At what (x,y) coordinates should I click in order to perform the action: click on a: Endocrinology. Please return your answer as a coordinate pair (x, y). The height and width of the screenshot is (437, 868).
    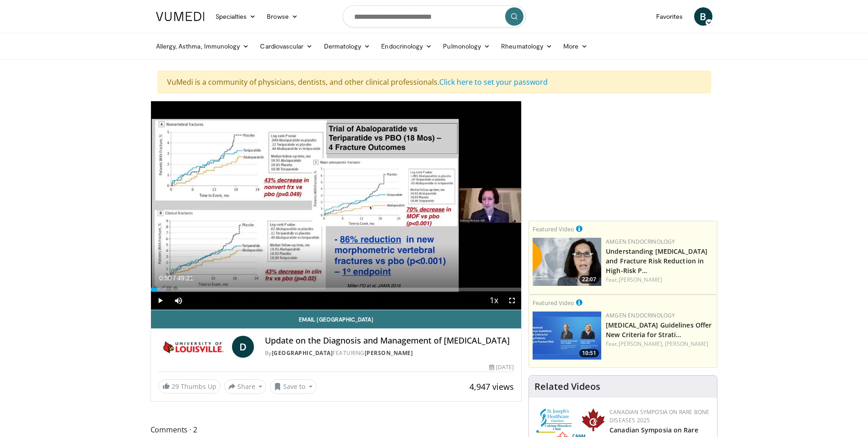
    Looking at the image, I should click on (406, 46).